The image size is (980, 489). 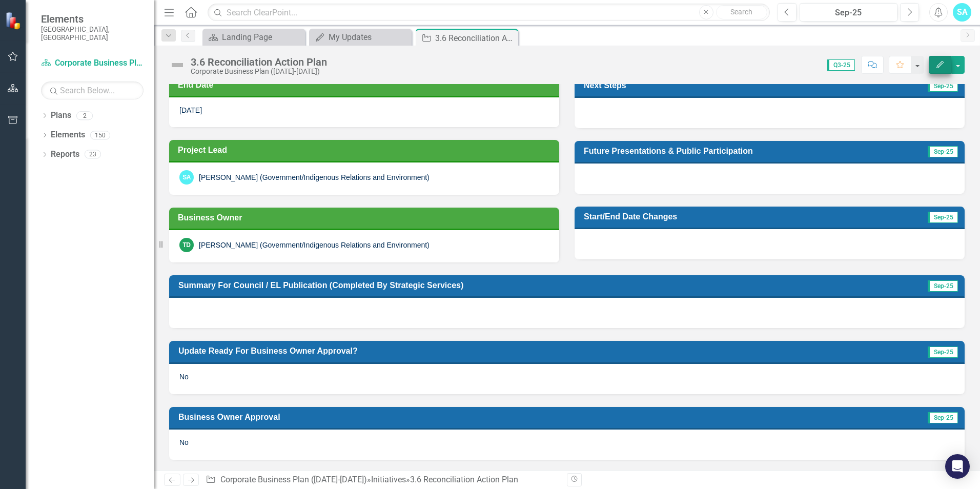 I want to click on a: Reports, so click(x=65, y=155).